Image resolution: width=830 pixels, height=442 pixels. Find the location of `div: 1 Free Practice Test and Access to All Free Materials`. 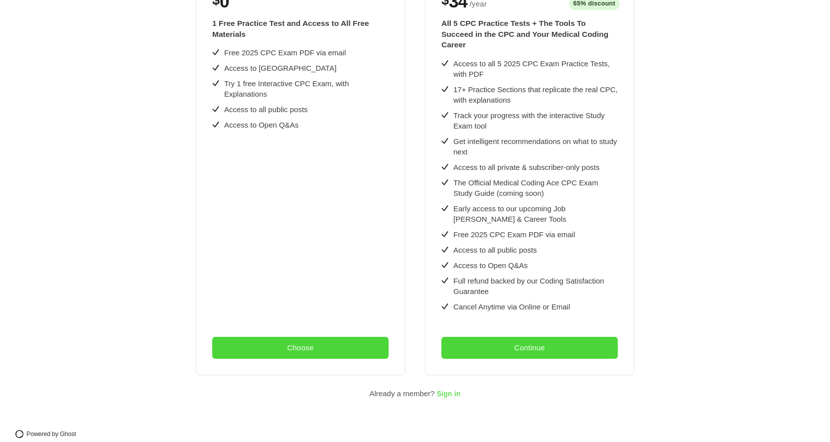

div: 1 Free Practice Test and Access to All Free Materials is located at coordinates (300, 28).